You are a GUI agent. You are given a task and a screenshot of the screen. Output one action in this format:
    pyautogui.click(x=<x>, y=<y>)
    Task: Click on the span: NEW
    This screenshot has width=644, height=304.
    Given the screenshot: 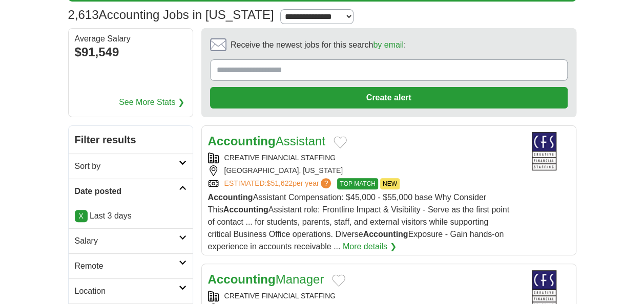 What is the action you would take?
    pyautogui.click(x=390, y=183)
    